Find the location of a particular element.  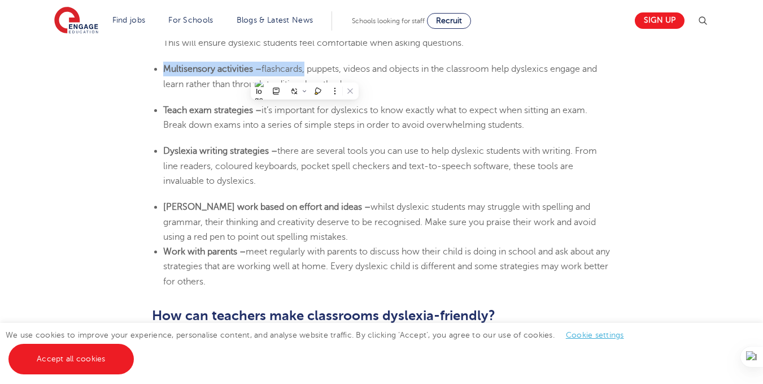

a: Accept all cookies is located at coordinates (71, 359).